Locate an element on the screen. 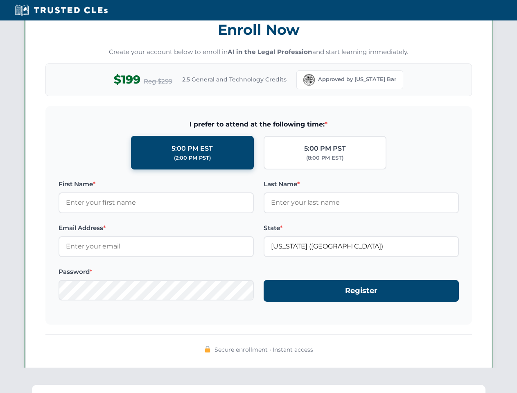 The height and width of the screenshot is (393, 517). input: Enter your first name is located at coordinates (156, 202).